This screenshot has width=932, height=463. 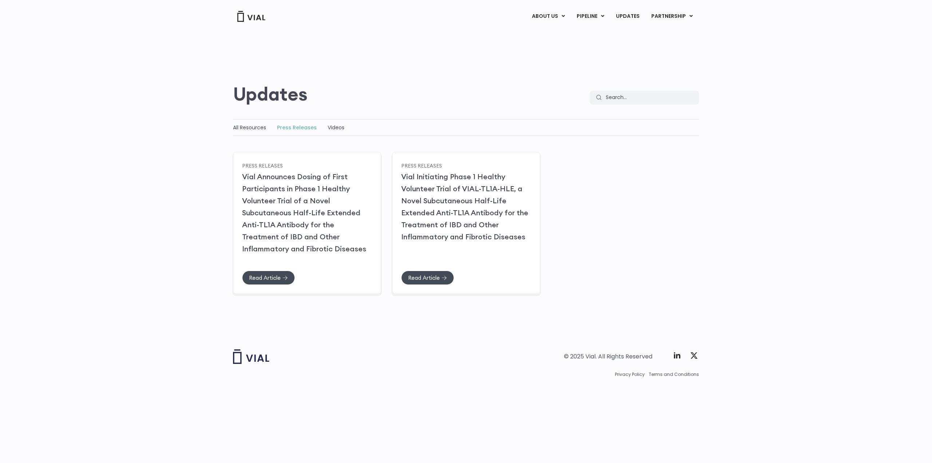 I want to click on span: Terms and Conditions, so click(x=674, y=374).